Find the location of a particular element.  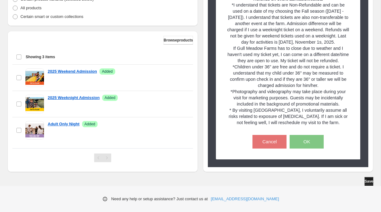

button: Save is located at coordinates (369, 181).